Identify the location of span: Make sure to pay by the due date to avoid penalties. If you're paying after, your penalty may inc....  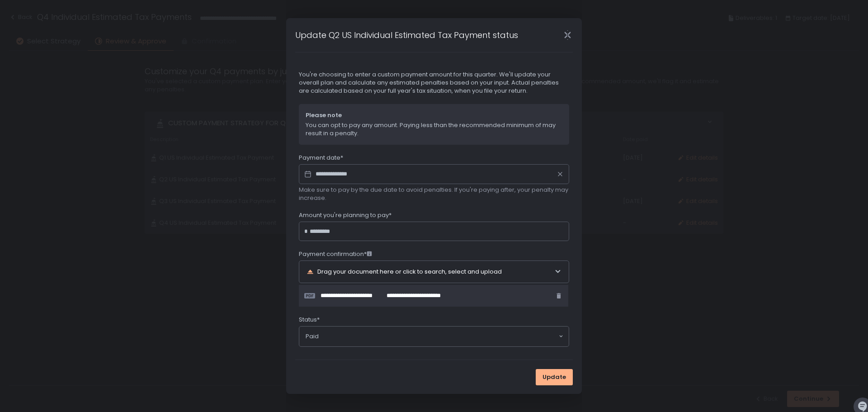
(434, 194).